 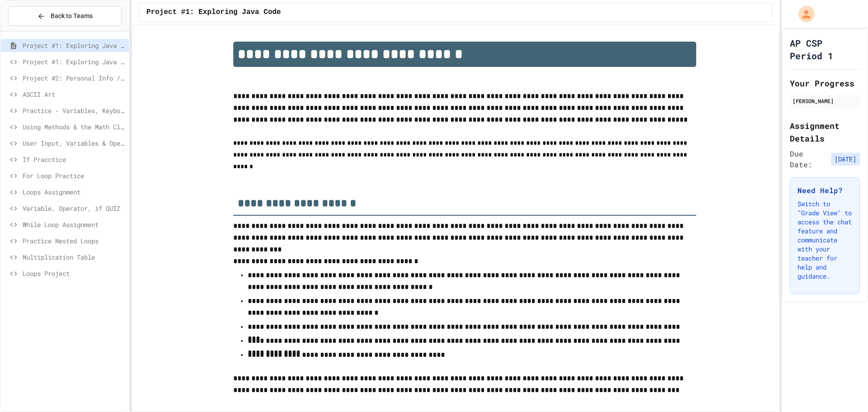 What do you see at coordinates (73, 208) in the screenshot?
I see `span: Variable, Operator, if QUIZ` at bounding box center [73, 208].